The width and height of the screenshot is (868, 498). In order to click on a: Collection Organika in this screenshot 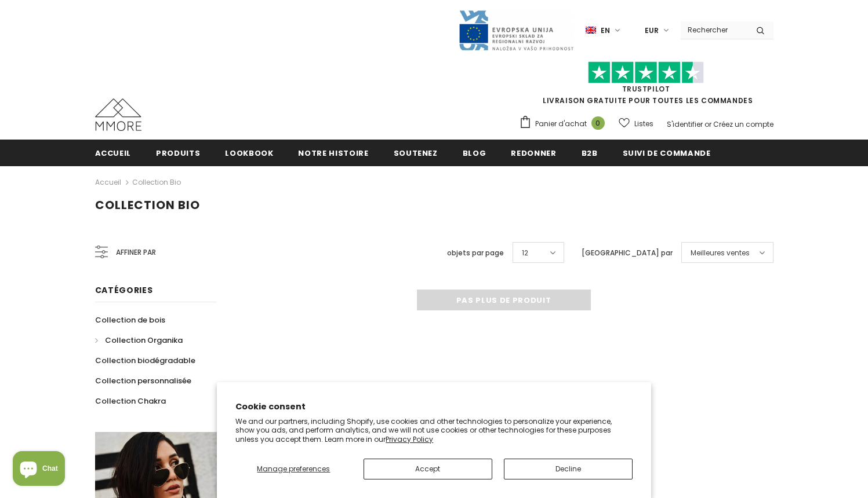, I will do `click(139, 340)`.